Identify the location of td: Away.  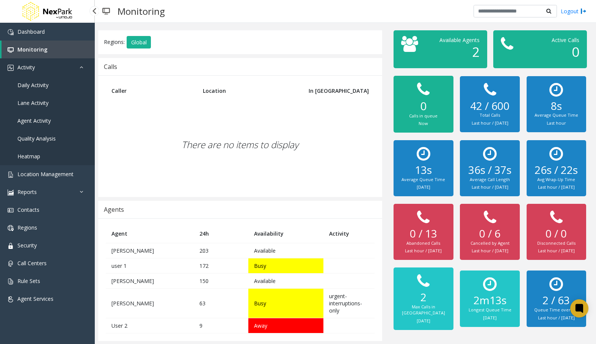
(286, 326).